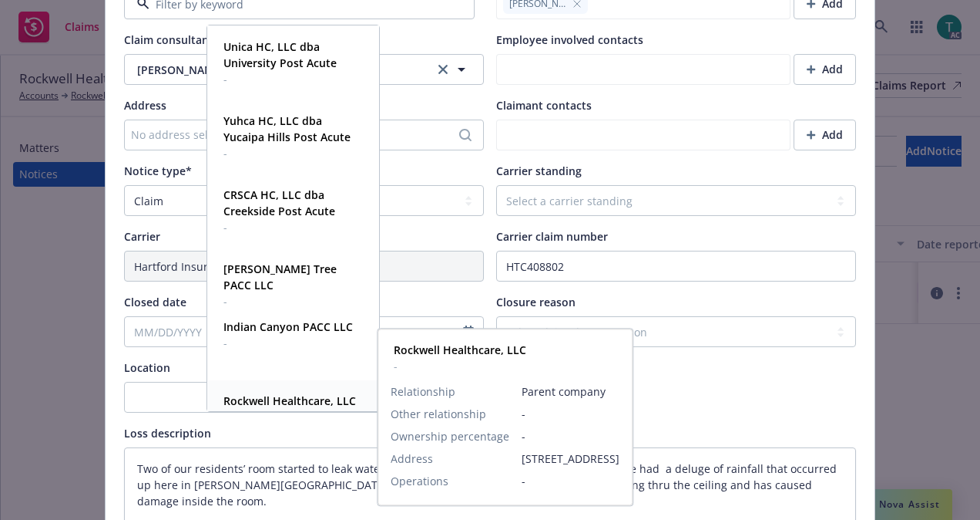 The width and height of the screenshot is (980, 520). What do you see at coordinates (423, 391) in the screenshot?
I see `span: Relationship` at bounding box center [423, 391].